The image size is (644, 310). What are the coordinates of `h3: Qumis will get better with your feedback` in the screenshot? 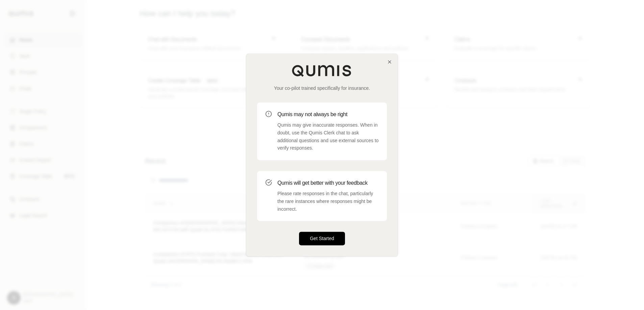 It's located at (328, 183).